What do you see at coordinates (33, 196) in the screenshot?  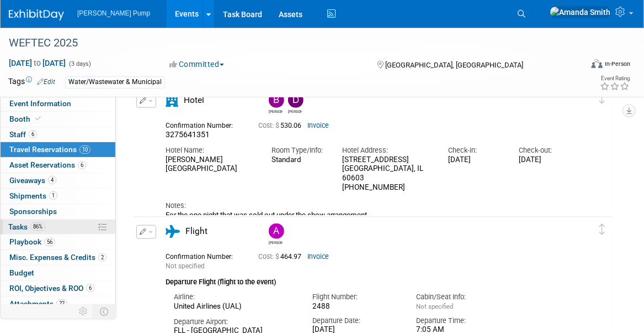 I see `span: Shipments` at bounding box center [33, 196].